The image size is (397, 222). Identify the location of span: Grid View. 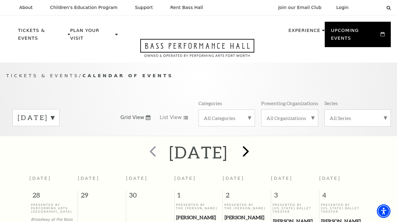
(132, 118).